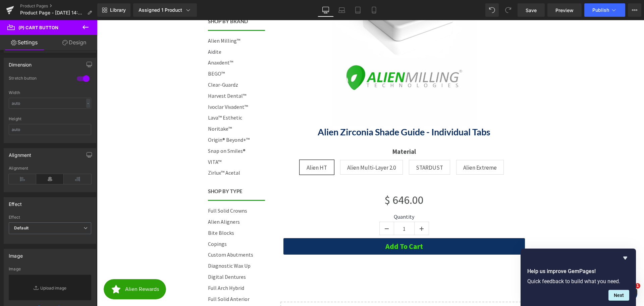 This screenshot has height=306, width=644. I want to click on span: STARDUST, so click(332, 148).